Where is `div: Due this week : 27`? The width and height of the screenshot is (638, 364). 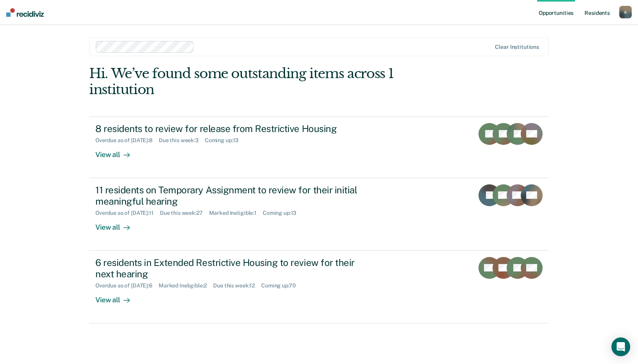
div: Due this week : 27 is located at coordinates (184, 213).